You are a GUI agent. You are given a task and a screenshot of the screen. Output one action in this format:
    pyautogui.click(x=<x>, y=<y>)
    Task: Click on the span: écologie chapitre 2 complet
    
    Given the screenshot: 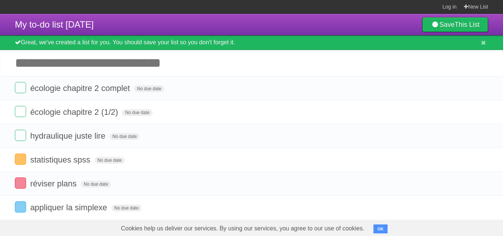 What is the action you would take?
    pyautogui.click(x=81, y=88)
    